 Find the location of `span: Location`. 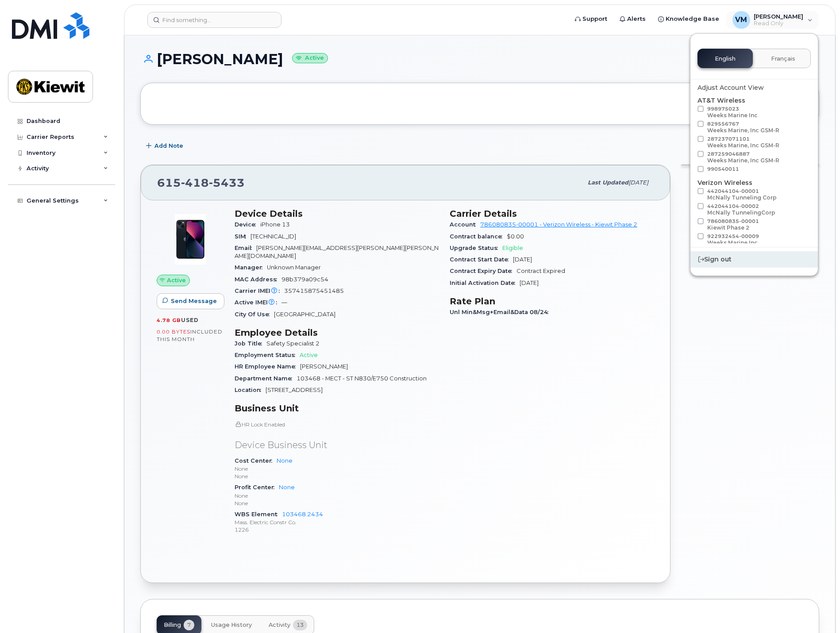

span: Location is located at coordinates (250, 390).